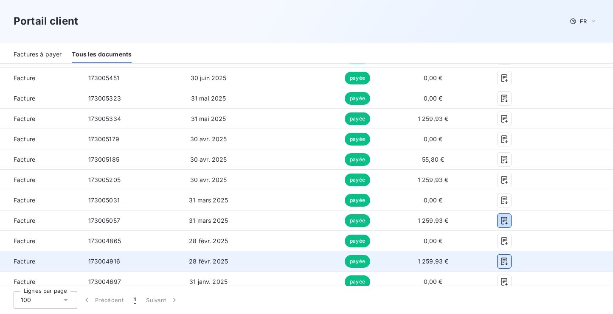  What do you see at coordinates (104, 118) in the screenshot?
I see `span: 173005334` at bounding box center [104, 118].